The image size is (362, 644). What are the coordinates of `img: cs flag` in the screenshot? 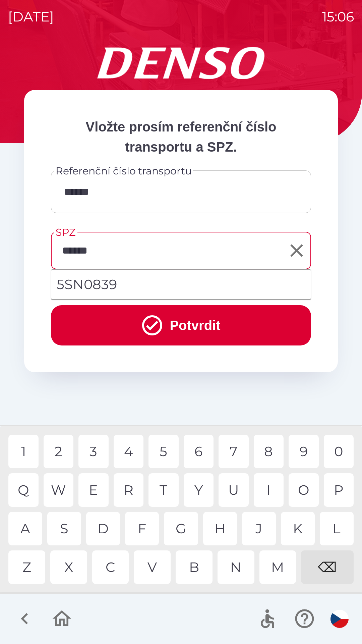 It's located at (340, 619).